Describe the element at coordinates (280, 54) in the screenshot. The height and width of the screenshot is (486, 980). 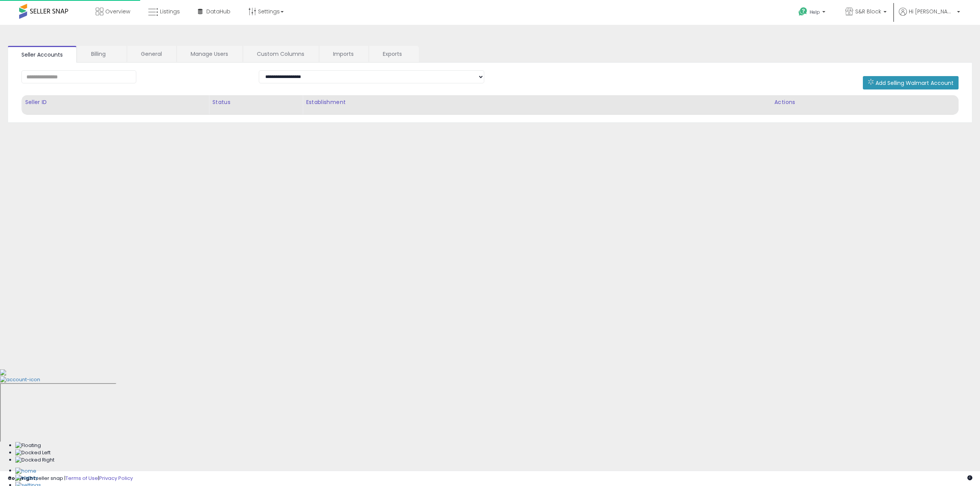
I see `a: Custom Columns` at that location.